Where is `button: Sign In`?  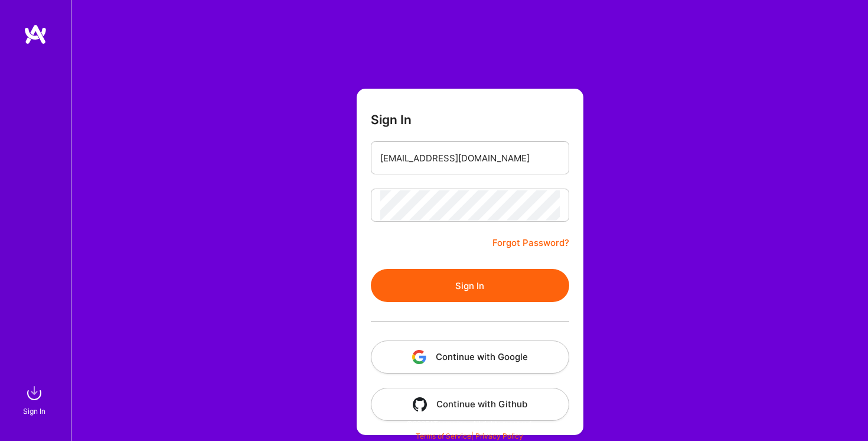
button: Sign In is located at coordinates (470, 285).